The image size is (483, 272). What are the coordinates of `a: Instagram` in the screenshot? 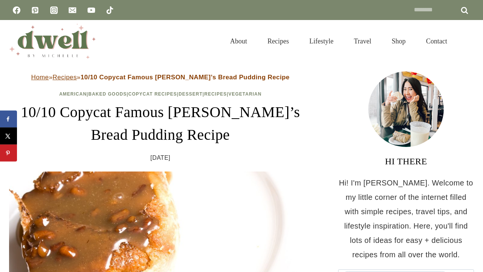 It's located at (54, 10).